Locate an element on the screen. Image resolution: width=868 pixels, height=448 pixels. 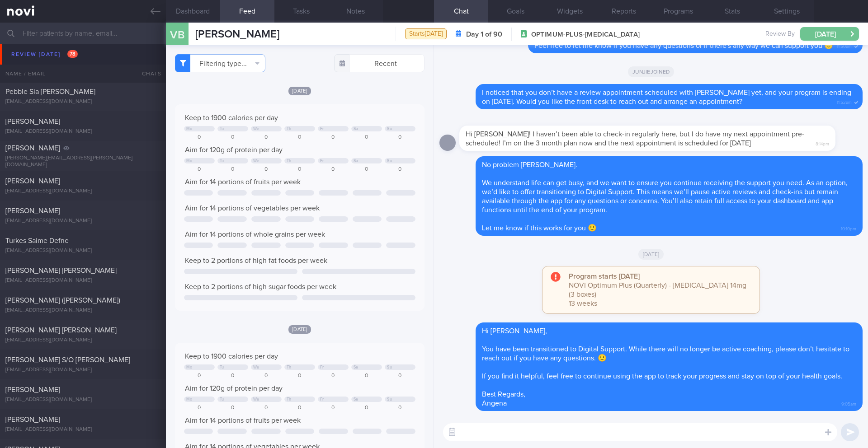
span: Angena is located at coordinates (494, 404).